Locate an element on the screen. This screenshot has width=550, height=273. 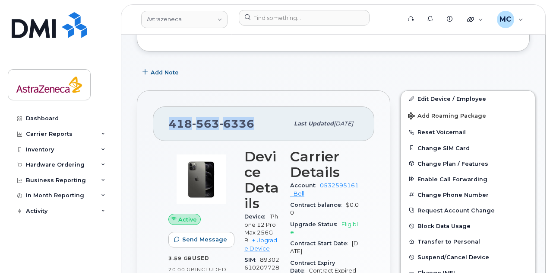
h3: Device Details is located at coordinates (262, 180).